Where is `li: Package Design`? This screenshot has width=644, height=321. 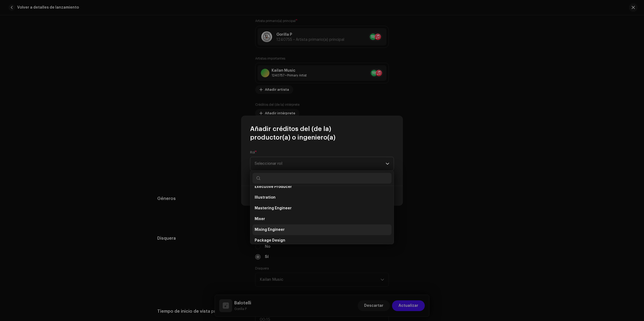
li: Package Design is located at coordinates (322, 241).